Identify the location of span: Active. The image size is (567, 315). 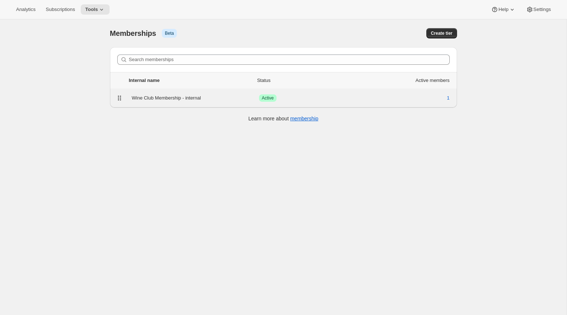
(268, 98).